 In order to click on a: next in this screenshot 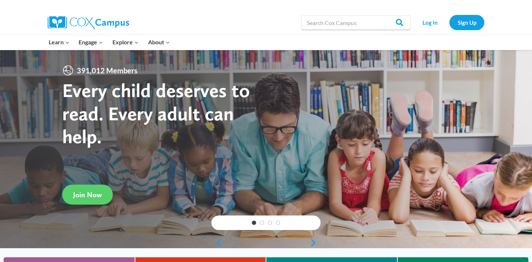, I will do `click(315, 243)`.